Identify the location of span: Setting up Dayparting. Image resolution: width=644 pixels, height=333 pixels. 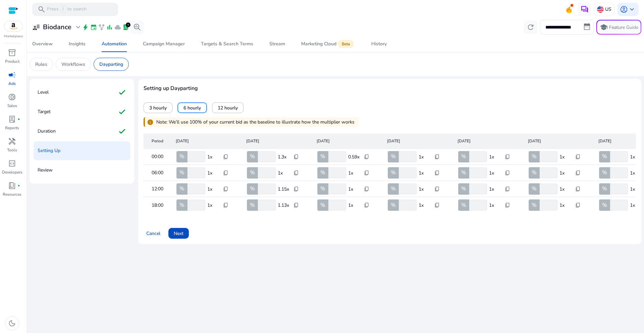
(390, 88).